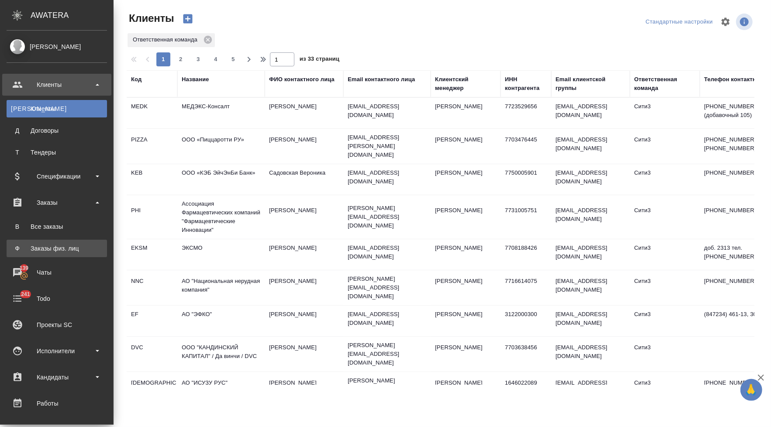 This screenshot has width=771, height=427. I want to click on span: Посмотреть информацию, so click(746, 22).